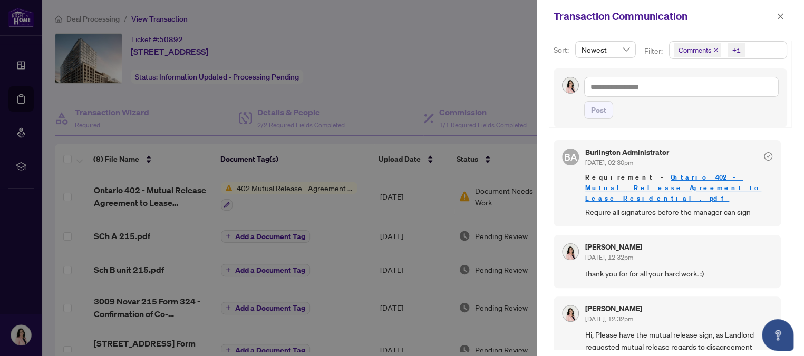 The image size is (804, 356). I want to click on p: Sort:, so click(562, 50).